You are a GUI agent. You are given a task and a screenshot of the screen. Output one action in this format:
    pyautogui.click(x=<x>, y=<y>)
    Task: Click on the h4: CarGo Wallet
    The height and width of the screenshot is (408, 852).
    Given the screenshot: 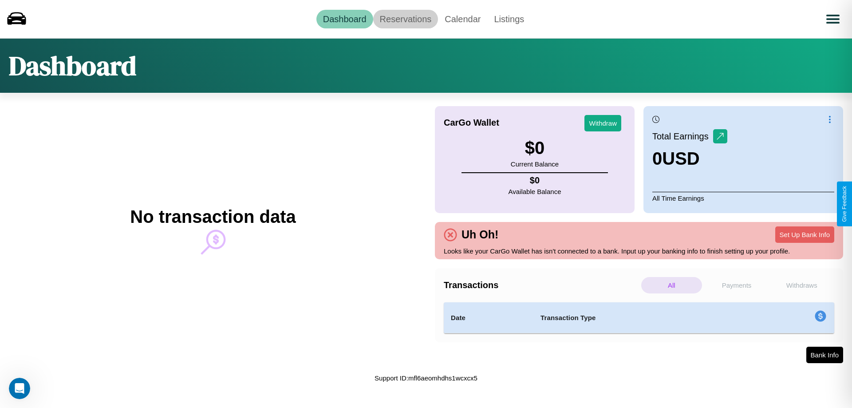 What is the action you would take?
    pyautogui.click(x=471, y=123)
    